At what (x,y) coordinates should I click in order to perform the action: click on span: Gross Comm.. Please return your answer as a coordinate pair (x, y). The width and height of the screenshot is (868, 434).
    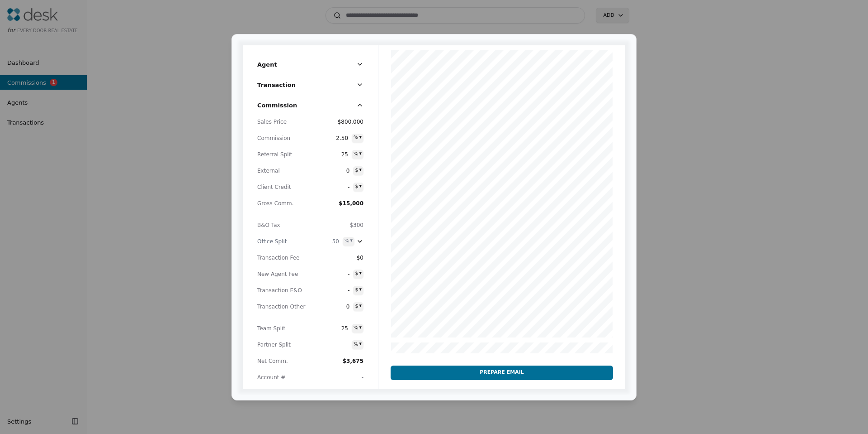
    Looking at the image, I should click on (282, 203).